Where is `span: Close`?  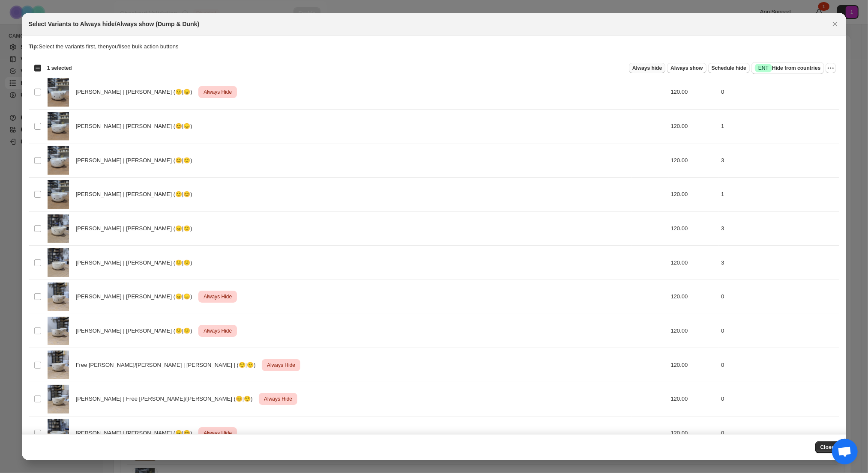 span: Close is located at coordinates (828, 448).